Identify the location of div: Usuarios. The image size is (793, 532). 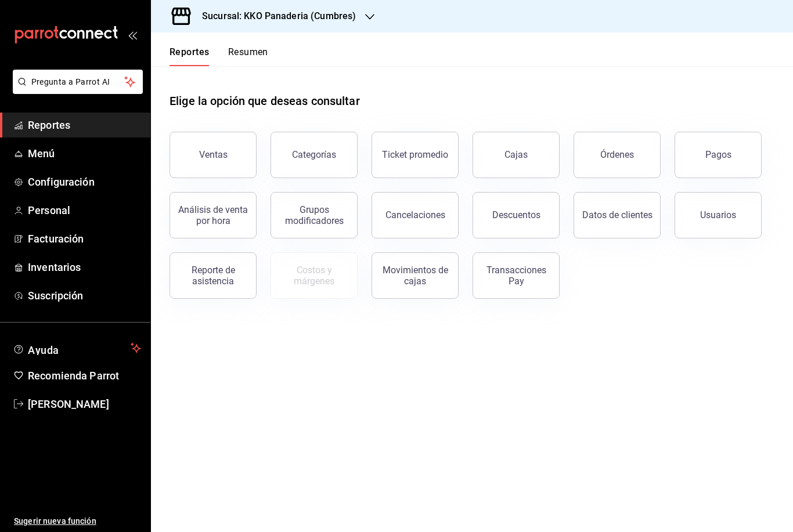
(718, 214).